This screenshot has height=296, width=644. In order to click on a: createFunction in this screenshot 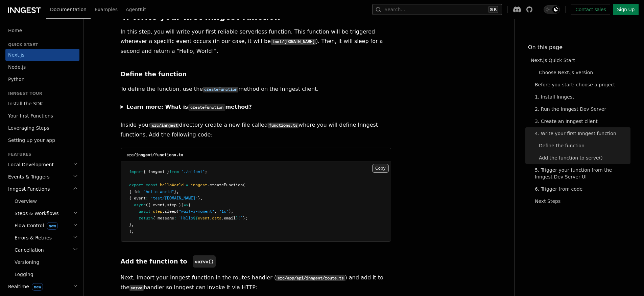, I will do `click(221, 89)`.